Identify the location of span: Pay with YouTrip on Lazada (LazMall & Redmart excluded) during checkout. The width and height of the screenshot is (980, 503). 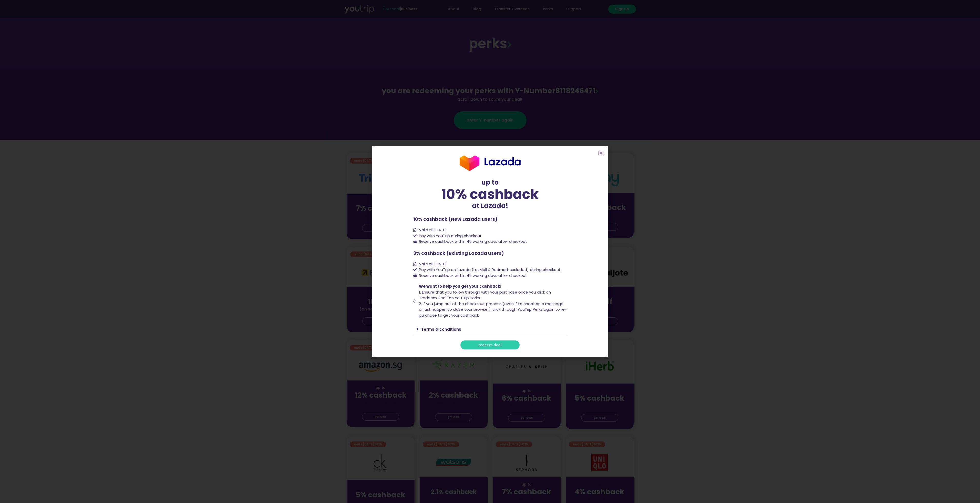
(489, 269).